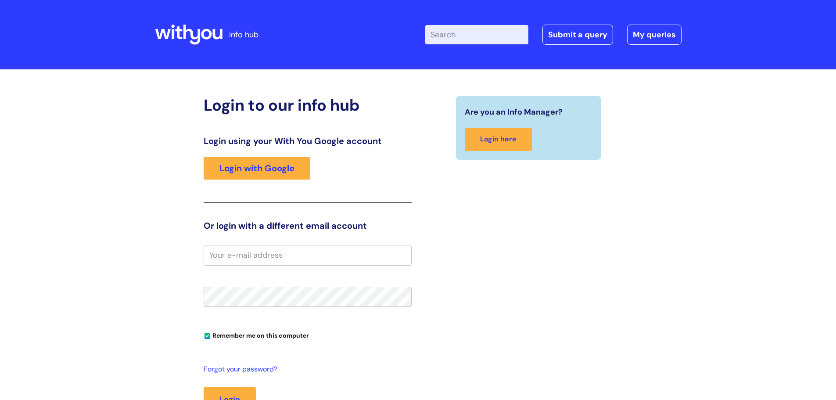  Describe the element at coordinates (308, 255) in the screenshot. I see `input: Your e-mail address` at that location.